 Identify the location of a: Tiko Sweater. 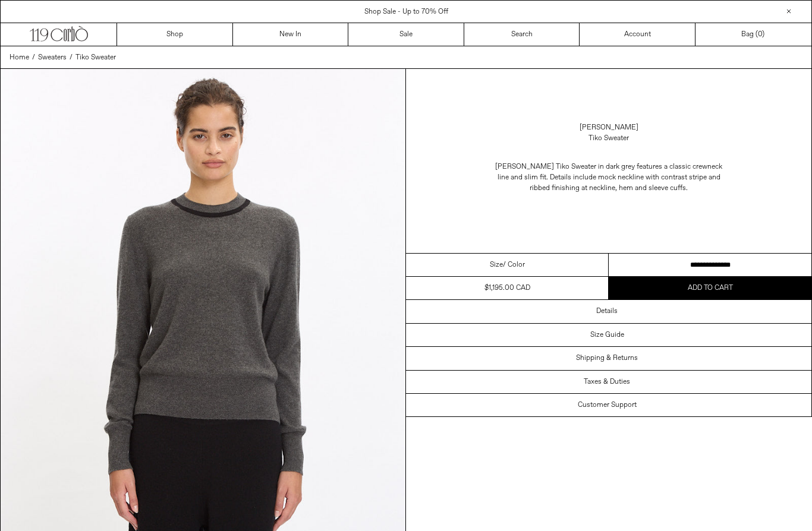
(96, 58).